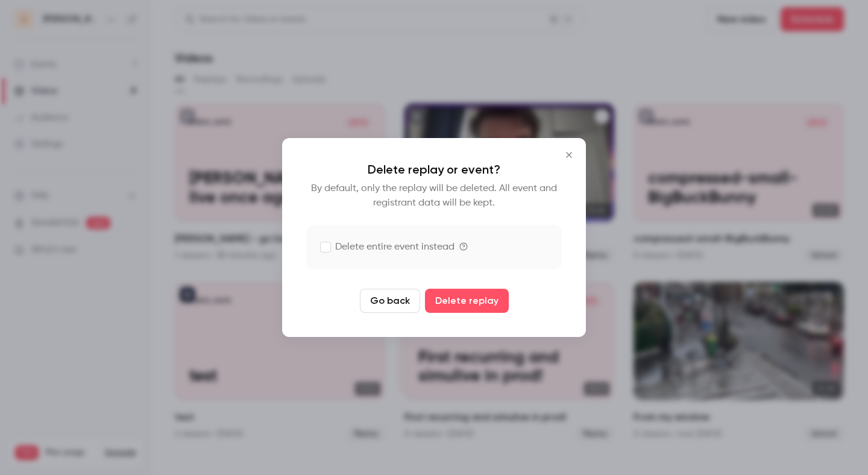 This screenshot has width=868, height=475. Describe the element at coordinates (569, 154) in the screenshot. I see `button: Close` at that location.